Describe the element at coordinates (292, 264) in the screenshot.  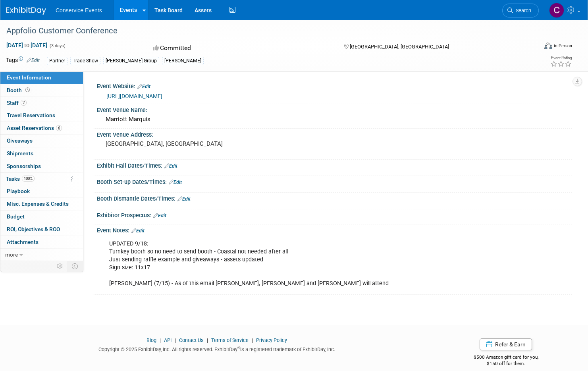
I see `div: UPDATED 9/18: Turnkey booth so no need to send booth - Coastal not needed after all Just sending ...` at that location.